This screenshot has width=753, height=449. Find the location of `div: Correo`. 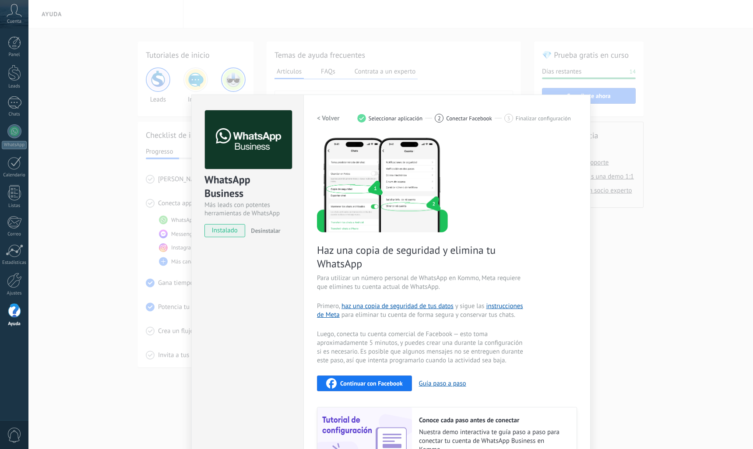

div: Correo is located at coordinates (14, 234).